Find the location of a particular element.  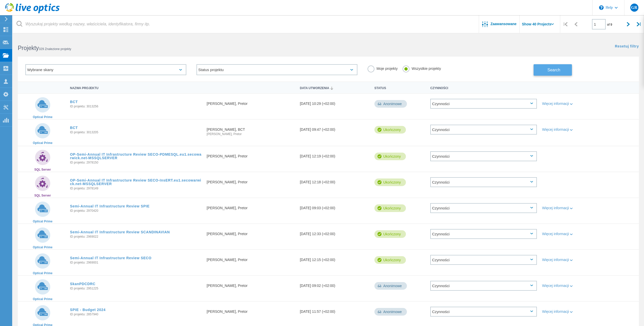

span: of 9 is located at coordinates (609, 25).